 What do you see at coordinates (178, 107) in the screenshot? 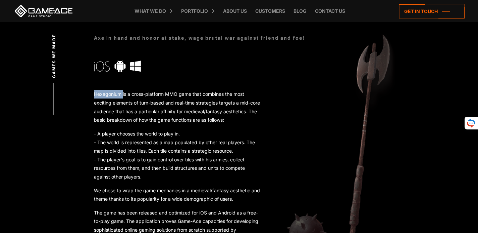
I see `p: Hexagonium is a cross-platform MMO game that combines the most exciting elements of turn-based an...` at bounding box center [178, 107].